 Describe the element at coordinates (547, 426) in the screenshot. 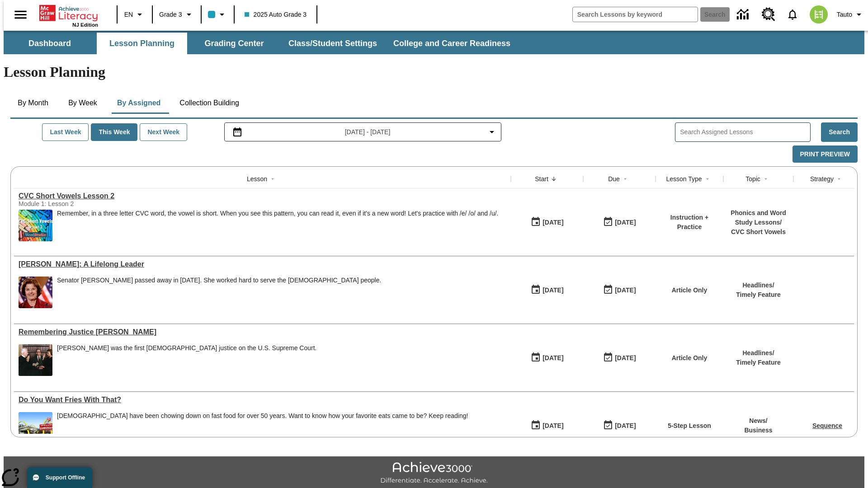

I see `button: 09/02/25: First time the lesson was available` at that location.